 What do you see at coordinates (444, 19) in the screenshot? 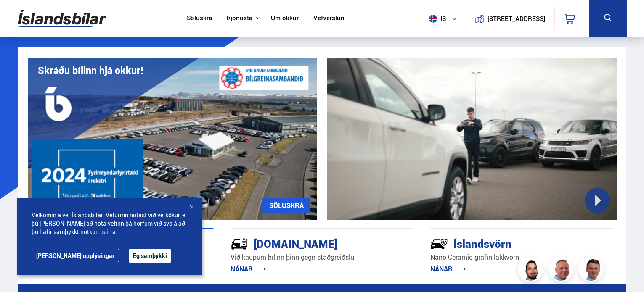
I see `button: is` at bounding box center [444, 19].